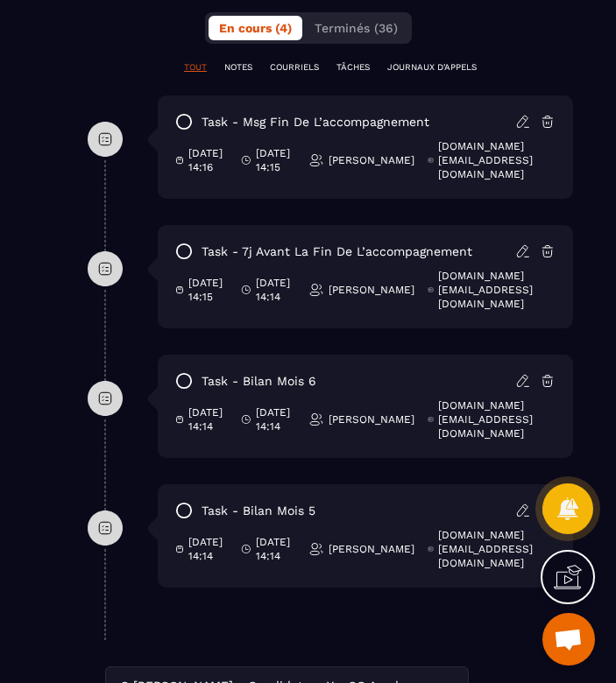 The width and height of the screenshot is (616, 683). What do you see at coordinates (569, 639) in the screenshot?
I see `a: Ouvrir le chat` at bounding box center [569, 639].